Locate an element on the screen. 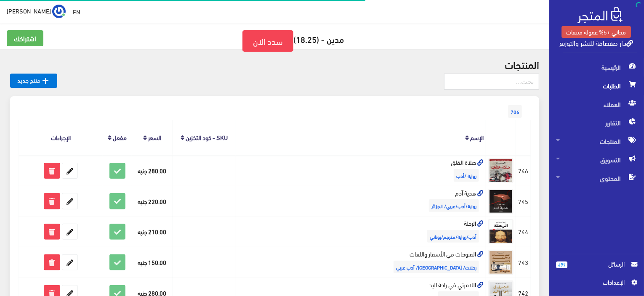  span: اﻹعدادات is located at coordinates (594, 282).